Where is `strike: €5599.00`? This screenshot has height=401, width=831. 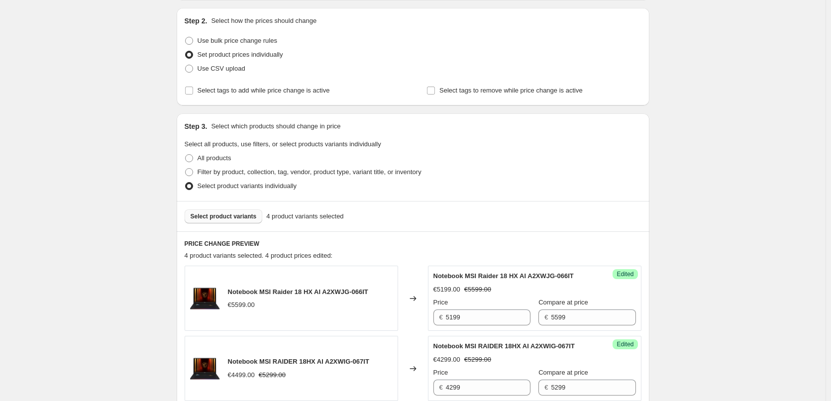 strike: €5599.00 is located at coordinates (478, 290).